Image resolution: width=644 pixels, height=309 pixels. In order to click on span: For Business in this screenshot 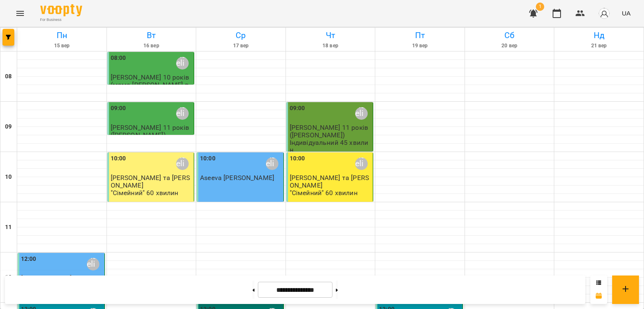, I will do `click(61, 20)`.